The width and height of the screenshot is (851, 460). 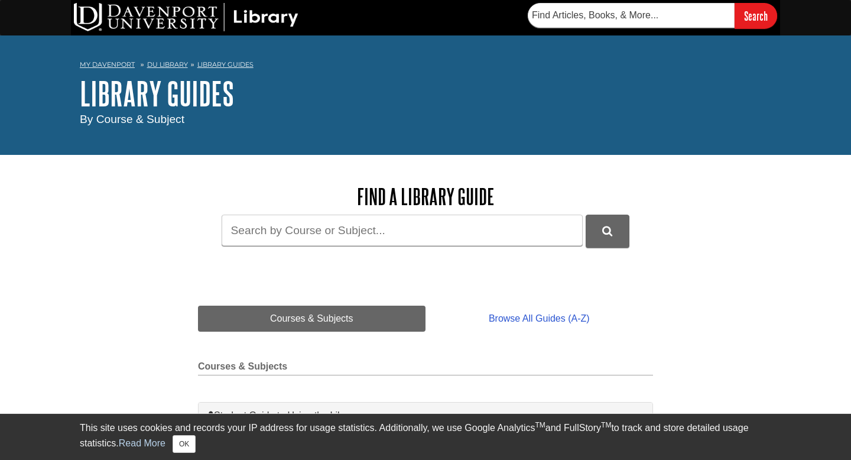 What do you see at coordinates (607, 231) in the screenshot?
I see `i: Search Library Guides` at bounding box center [607, 231].